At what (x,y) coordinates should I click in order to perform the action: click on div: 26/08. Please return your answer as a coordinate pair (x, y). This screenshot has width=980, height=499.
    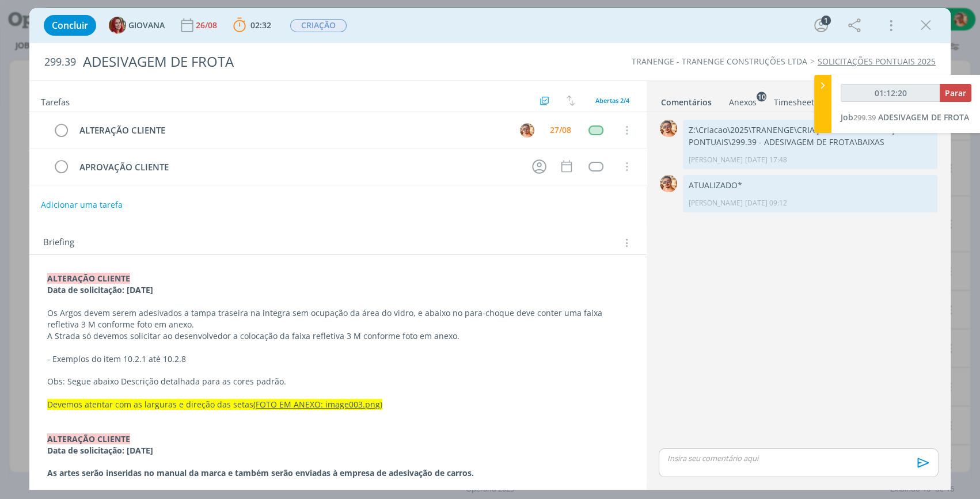
    Looking at the image, I should click on (207, 25).